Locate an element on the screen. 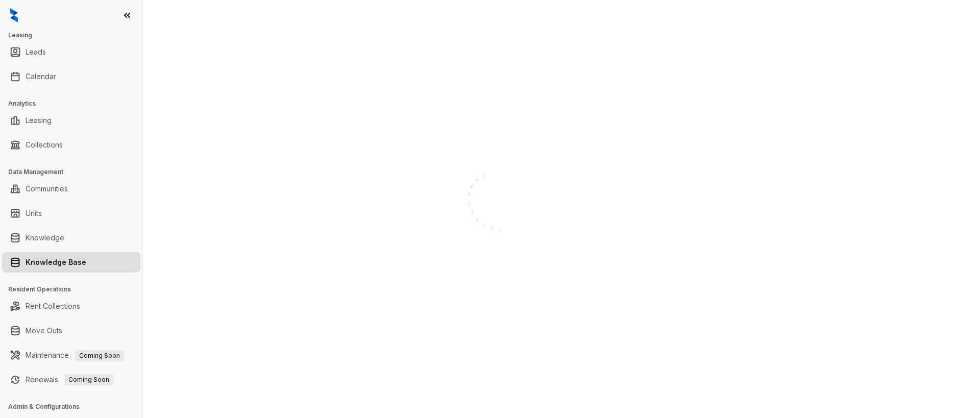  li: Rent Collections is located at coordinates (71, 306).